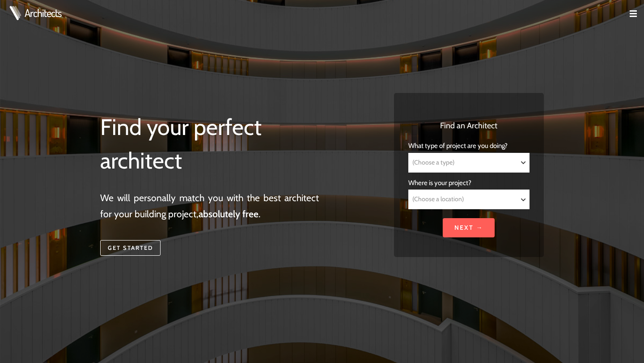 Image resolution: width=644 pixels, height=363 pixels. Describe the element at coordinates (210, 144) in the screenshot. I see `h1: Find your perfect architect` at that location.